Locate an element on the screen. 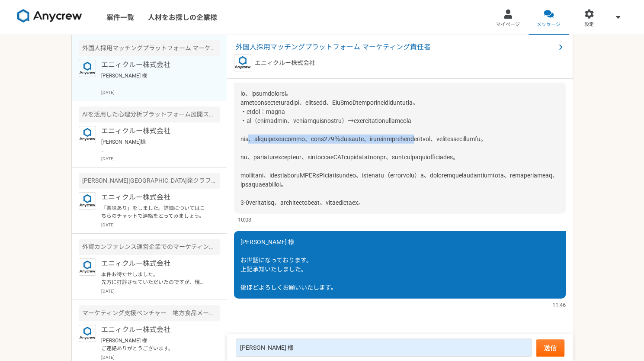 This screenshot has width=644, height=361. span: lo、ipsumdolorsi。 ametconsecteturadipi、elitsedd、EiuSmoDtemporincididuntutla。 ・etdol：magna ・al（enim... is located at coordinates (400, 149).